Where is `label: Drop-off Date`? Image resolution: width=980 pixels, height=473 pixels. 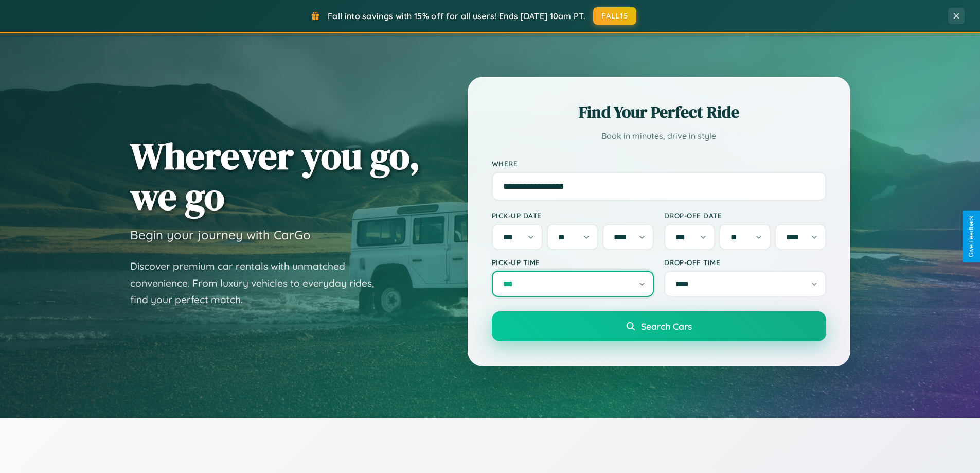
label: Drop-off Date is located at coordinates (745, 215).